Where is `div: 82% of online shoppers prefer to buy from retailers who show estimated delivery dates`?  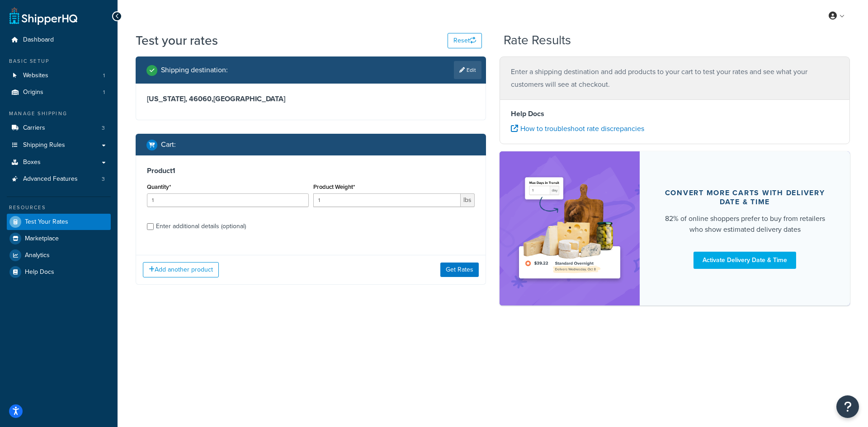 div: 82% of online shoppers prefer to buy from retailers who show estimated delivery dates is located at coordinates (745, 224).